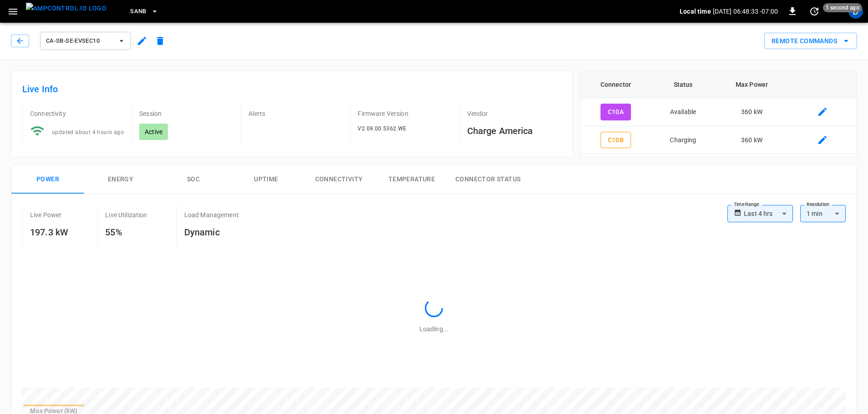 This screenshot has width=868, height=414. Describe the element at coordinates (211, 215) in the screenshot. I see `p: Load Management` at that location.